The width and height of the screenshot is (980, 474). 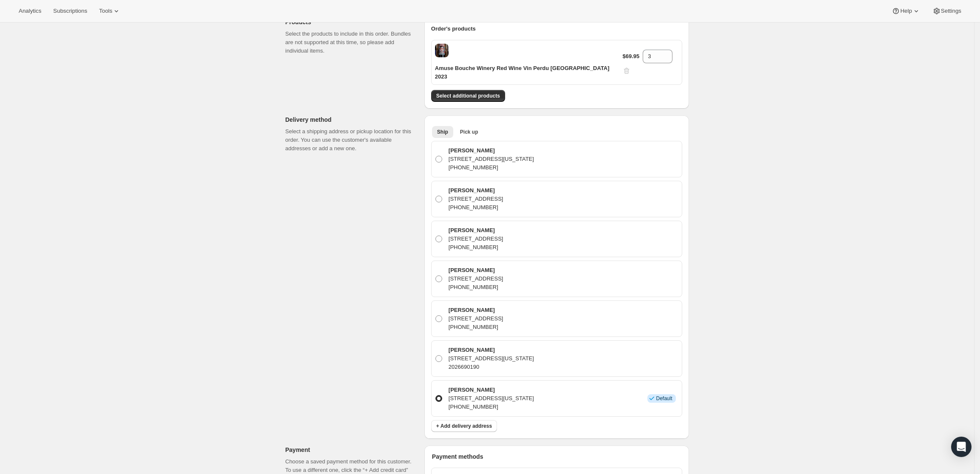 What do you see at coordinates (464, 426) in the screenshot?
I see `button: + Add delivery address` at bounding box center [464, 426].